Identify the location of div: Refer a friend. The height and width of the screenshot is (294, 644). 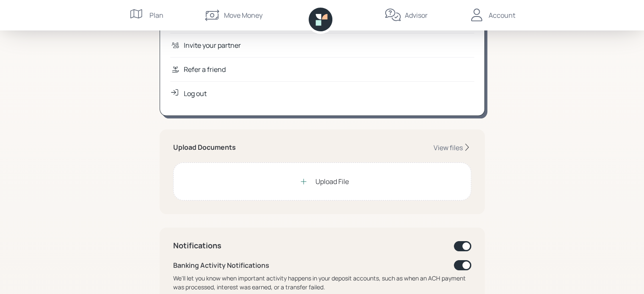
(204, 70).